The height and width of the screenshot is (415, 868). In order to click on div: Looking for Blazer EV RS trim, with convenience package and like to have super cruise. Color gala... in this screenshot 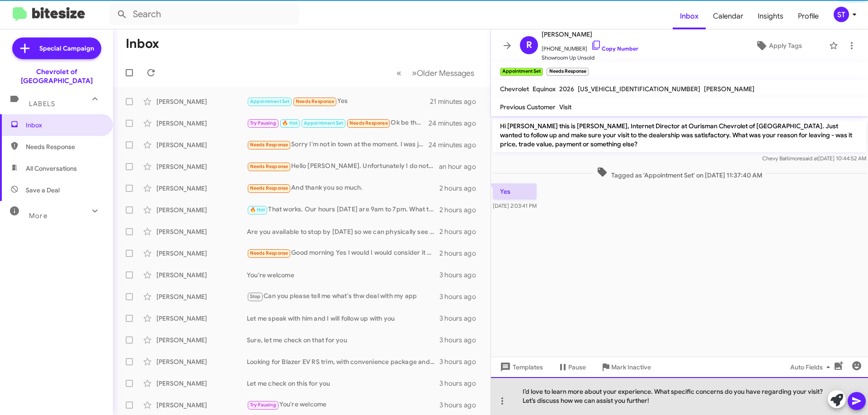, I will do `click(343, 362)`.